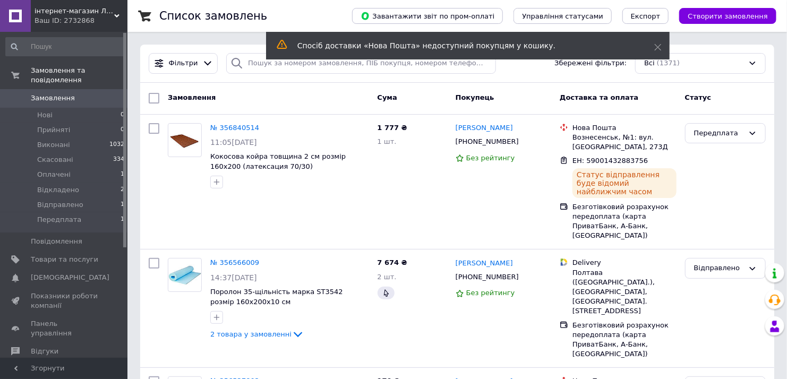 This screenshot has width=787, height=379. What do you see at coordinates (64, 329) in the screenshot?
I see `span: Панель управління` at bounding box center [64, 329].